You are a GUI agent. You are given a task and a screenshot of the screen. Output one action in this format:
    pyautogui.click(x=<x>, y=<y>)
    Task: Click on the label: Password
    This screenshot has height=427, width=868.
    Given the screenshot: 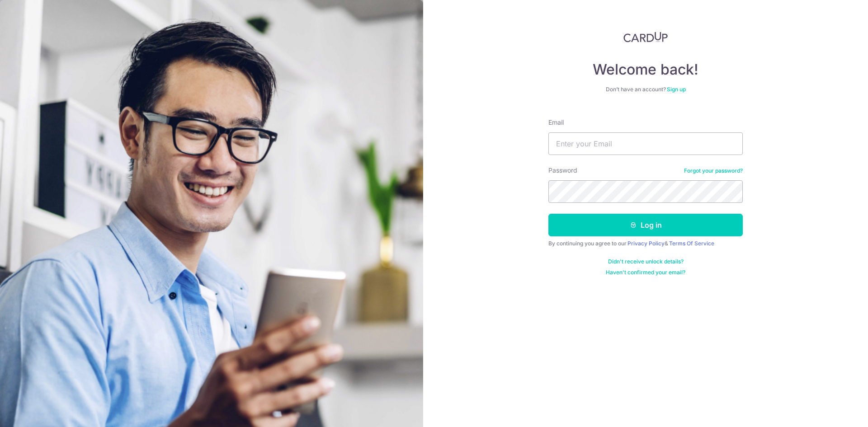 What is the action you would take?
    pyautogui.click(x=563, y=170)
    